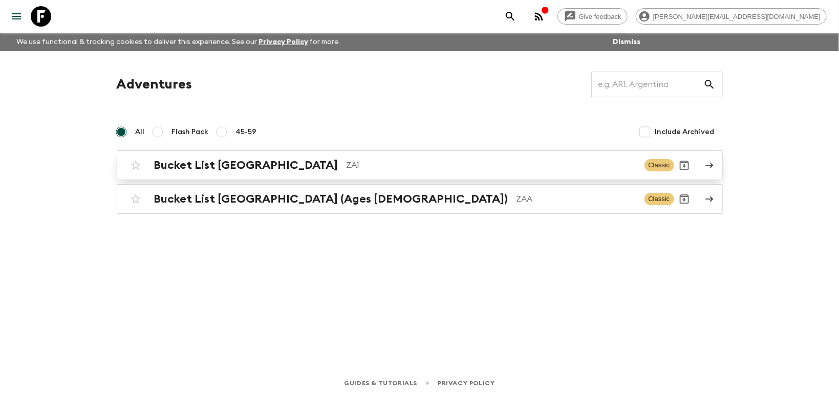 The width and height of the screenshot is (839, 397). I want to click on span: Include Archived, so click(685, 132).